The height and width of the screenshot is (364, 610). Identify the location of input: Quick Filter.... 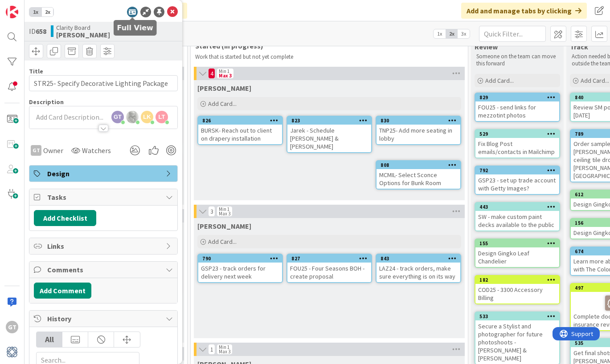
(512, 34).